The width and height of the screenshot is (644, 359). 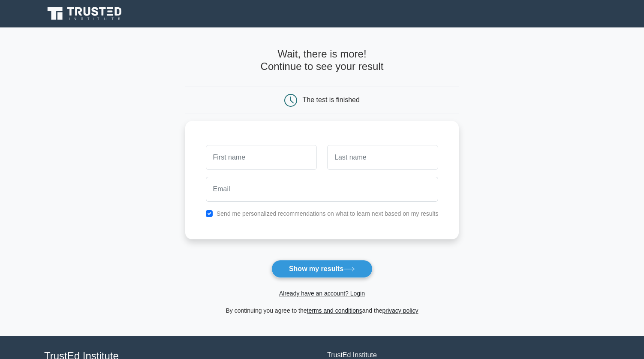 I want to click on a: privacy policy, so click(x=401, y=311).